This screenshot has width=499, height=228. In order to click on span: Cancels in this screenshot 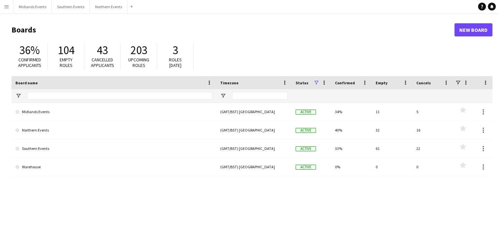, I will do `click(424, 83)`.